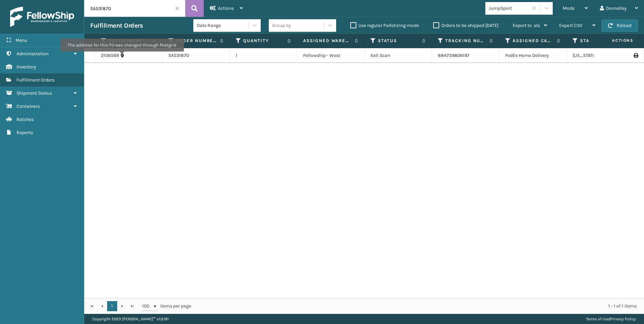  I want to click on label: Order Number, so click(196, 41).